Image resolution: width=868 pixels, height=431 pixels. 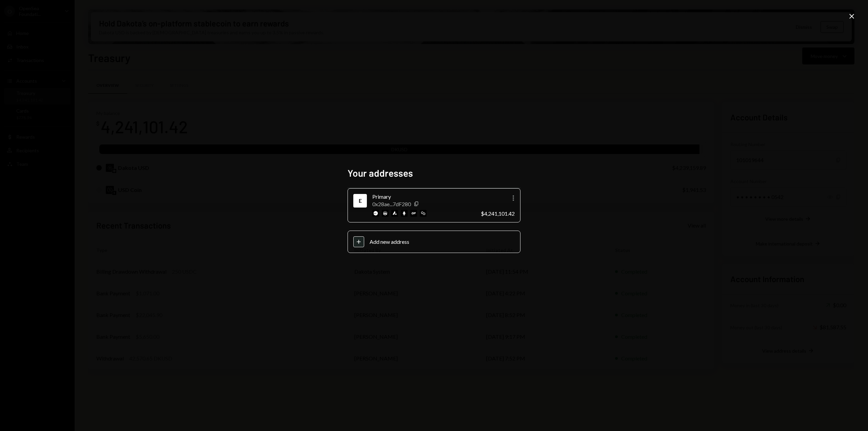 I want to click on img: base-mainnet, so click(x=375, y=213).